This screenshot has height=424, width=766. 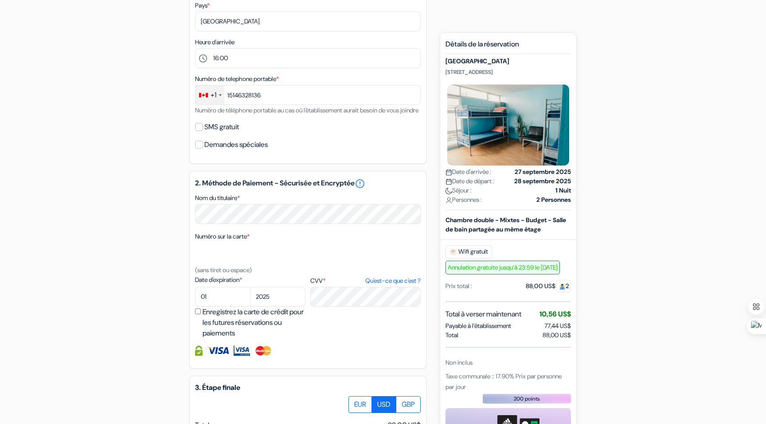 I want to click on img: Visa, so click(x=218, y=351).